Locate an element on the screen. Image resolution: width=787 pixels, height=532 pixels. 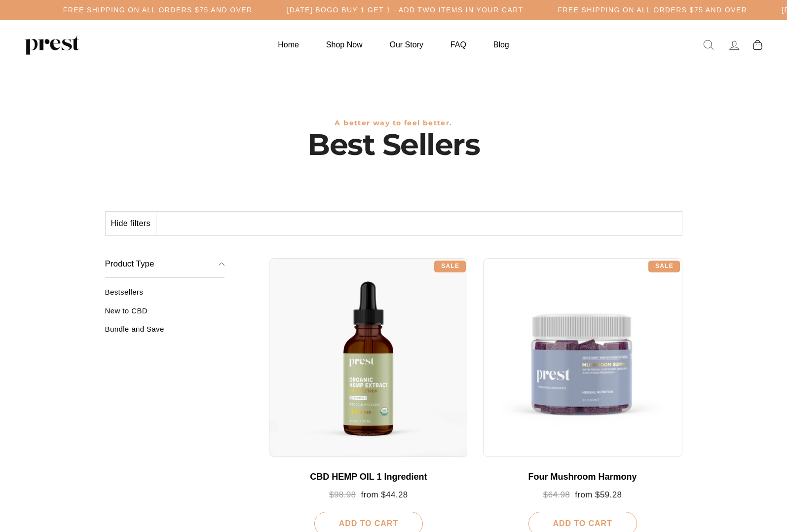
ul: Primary is located at coordinates (394, 45).